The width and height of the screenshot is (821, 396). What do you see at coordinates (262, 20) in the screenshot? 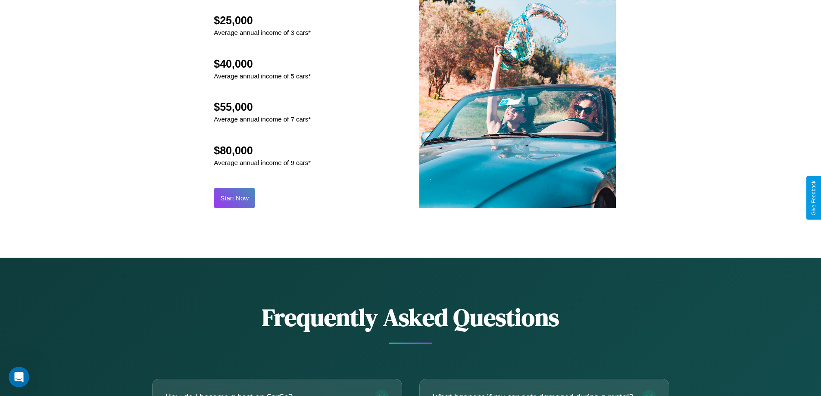
I see `h2: $25,000` at bounding box center [262, 20].